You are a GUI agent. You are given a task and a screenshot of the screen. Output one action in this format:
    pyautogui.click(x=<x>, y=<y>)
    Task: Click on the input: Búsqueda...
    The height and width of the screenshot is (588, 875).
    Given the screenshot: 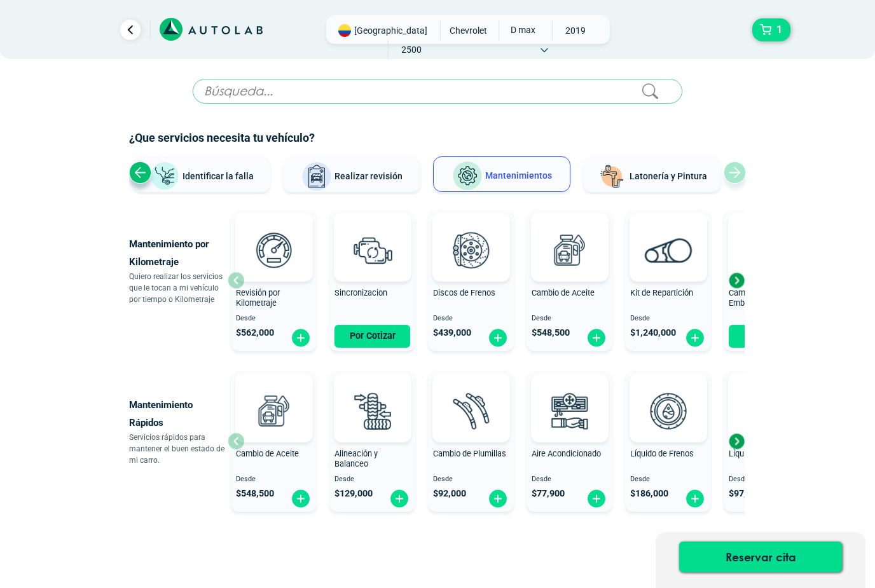 What is the action you would take?
    pyautogui.click(x=437, y=91)
    